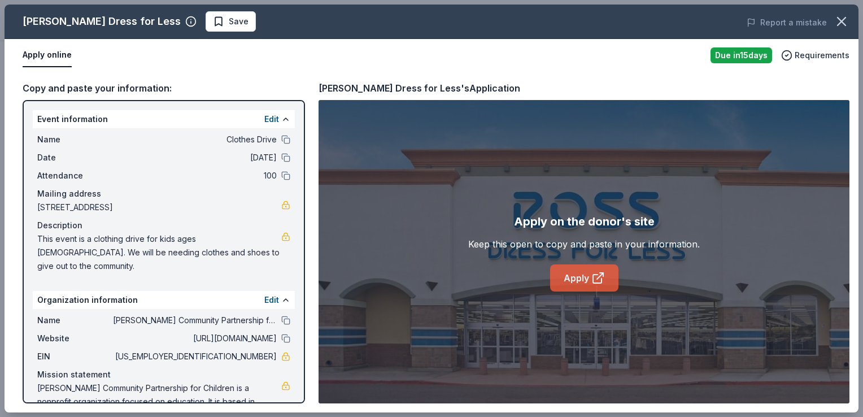 This screenshot has width=863, height=417. I want to click on div: Organization information, so click(164, 300).